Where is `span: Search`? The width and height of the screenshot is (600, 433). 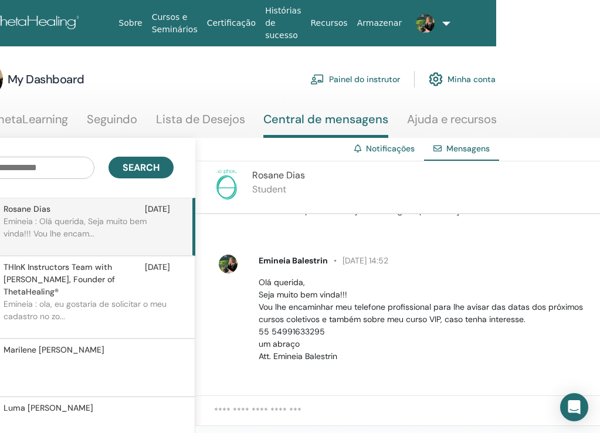
span: Search is located at coordinates (141, 167).